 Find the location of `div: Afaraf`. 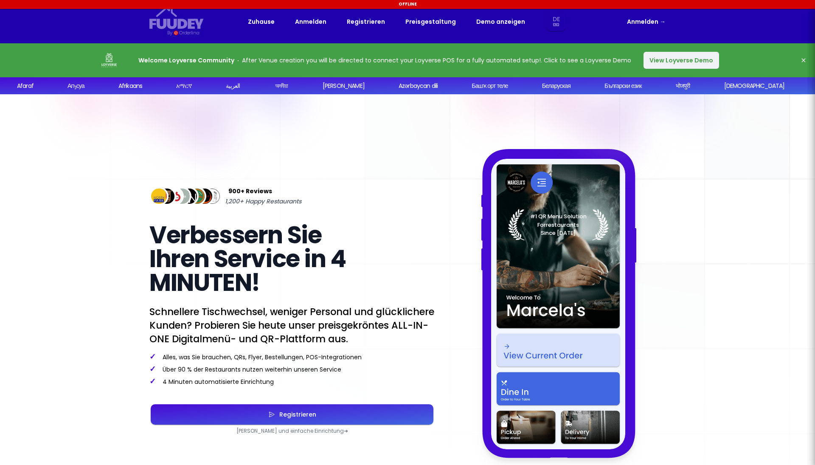

div: Afaraf is located at coordinates (19, 86).